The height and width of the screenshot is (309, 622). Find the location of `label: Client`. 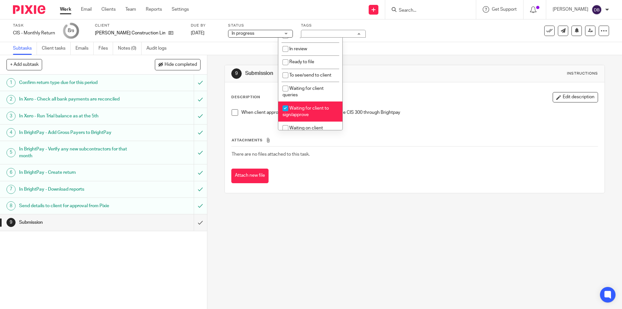

label: Client is located at coordinates (139, 26).